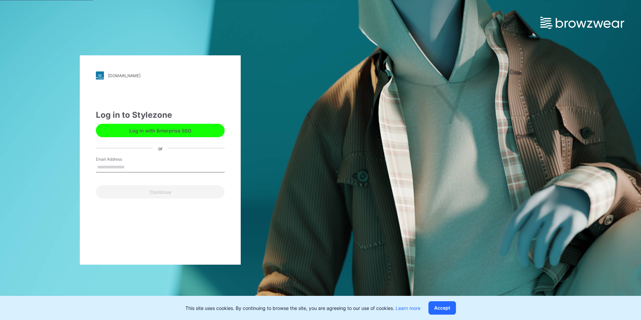 The image size is (641, 320). I want to click on button: Log in with Enterprise SSO, so click(160, 130).